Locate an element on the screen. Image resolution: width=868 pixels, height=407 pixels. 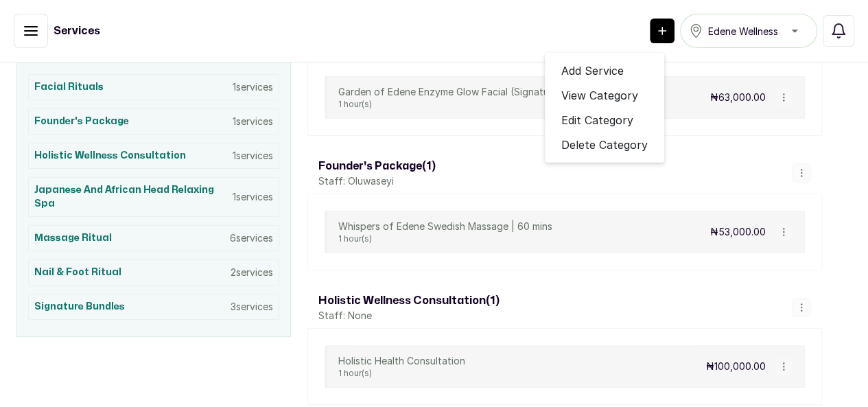
h3: Holistic Wellness Consultation is located at coordinates (110, 156).